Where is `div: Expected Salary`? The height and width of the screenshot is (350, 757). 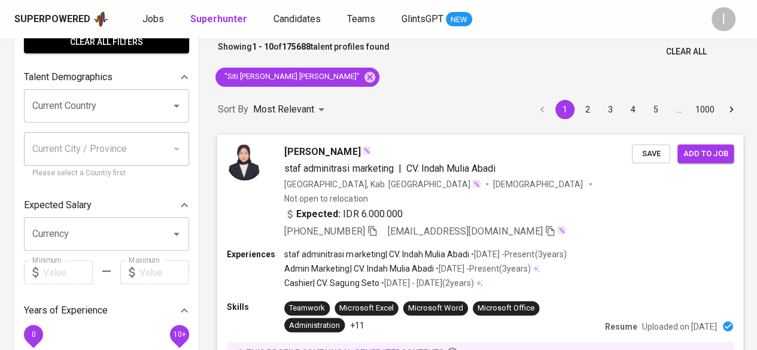
div: Expected Salary is located at coordinates (106, 205).